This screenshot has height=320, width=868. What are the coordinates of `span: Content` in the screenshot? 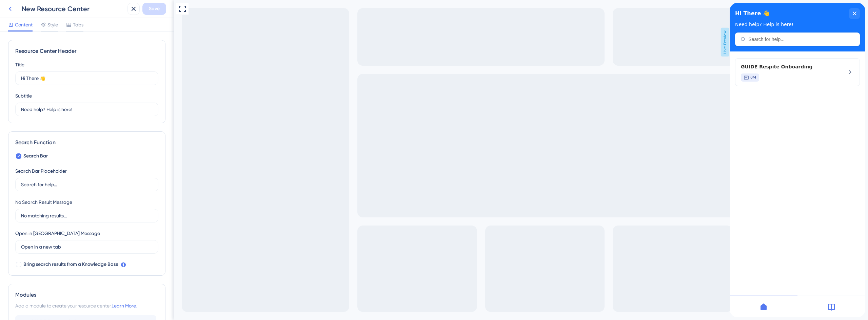 It's located at (24, 25).